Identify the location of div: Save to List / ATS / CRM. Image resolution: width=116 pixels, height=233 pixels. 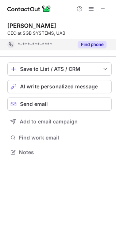
(60, 69).